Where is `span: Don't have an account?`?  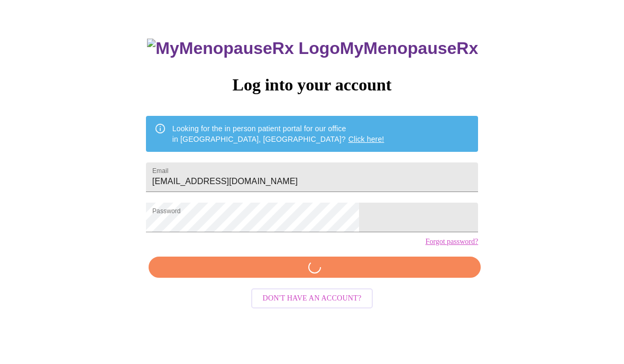 span: Don't have an account? is located at coordinates (312, 299).